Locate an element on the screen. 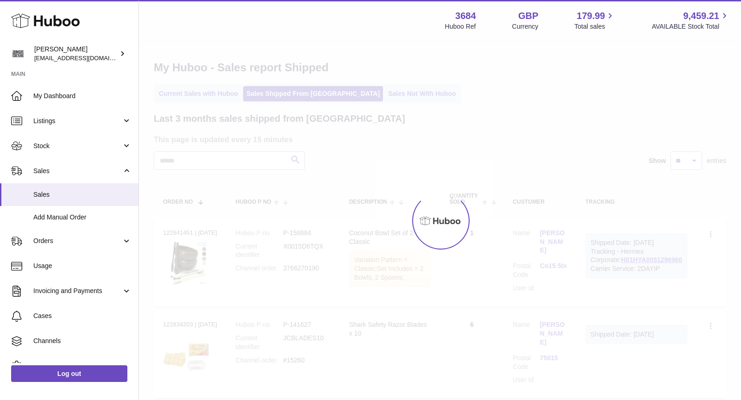 This screenshot has width=741, height=400. a: Log out is located at coordinates (69, 374).